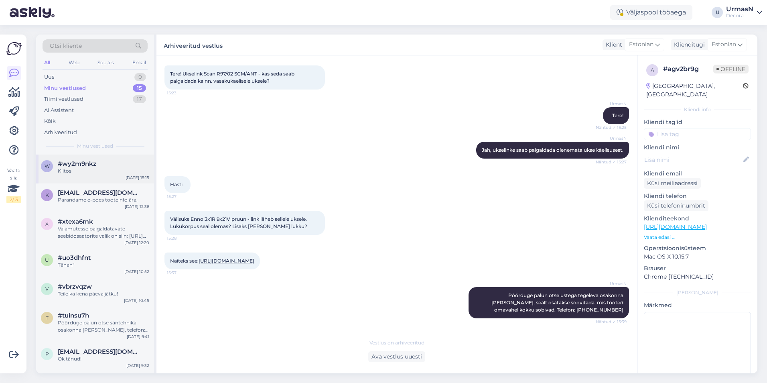 The width and height of the screenshot is (767, 383). What do you see at coordinates (49, 77) in the screenshot?
I see `div: Uus` at bounding box center [49, 77].